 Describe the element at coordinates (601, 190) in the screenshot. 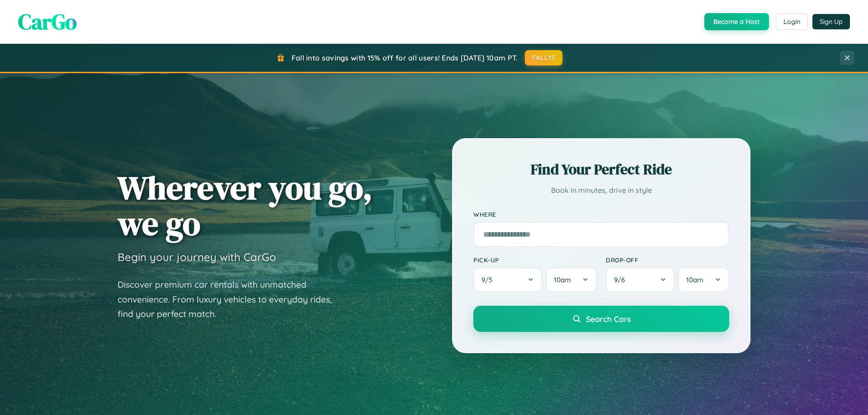

I see `p: Book in minutes, drive in style` at that location.